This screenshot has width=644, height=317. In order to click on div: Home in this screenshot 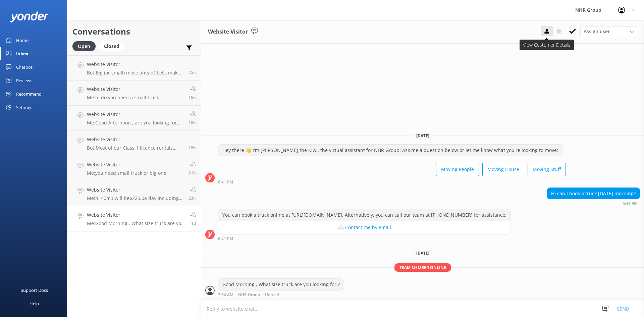, I will do `click(22, 40)`.